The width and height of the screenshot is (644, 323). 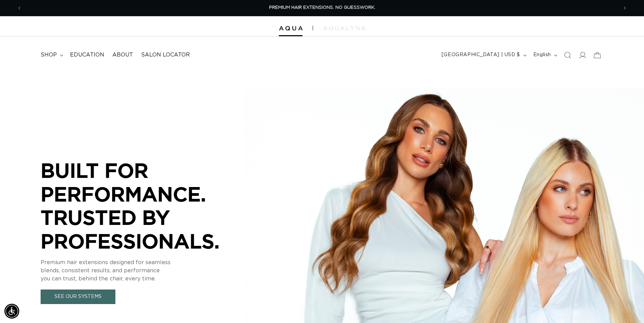 I want to click on img: Aqua Hair Extensions, so click(x=291, y=29).